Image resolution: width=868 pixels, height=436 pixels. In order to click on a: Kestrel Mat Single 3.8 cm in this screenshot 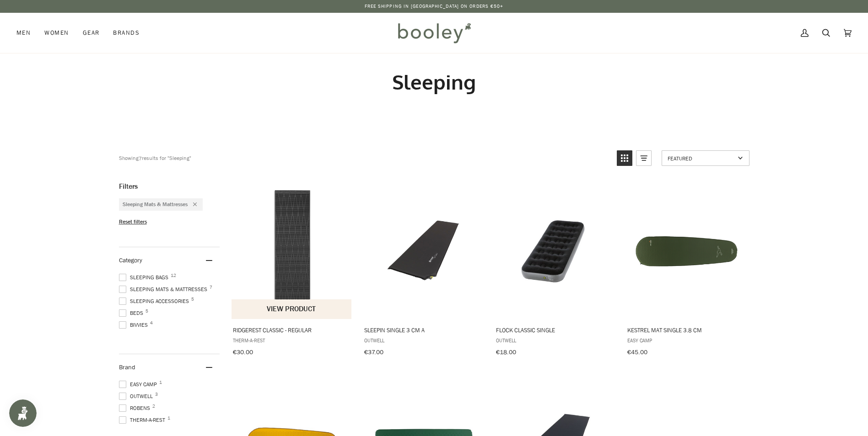, I will do `click(687, 271)`.